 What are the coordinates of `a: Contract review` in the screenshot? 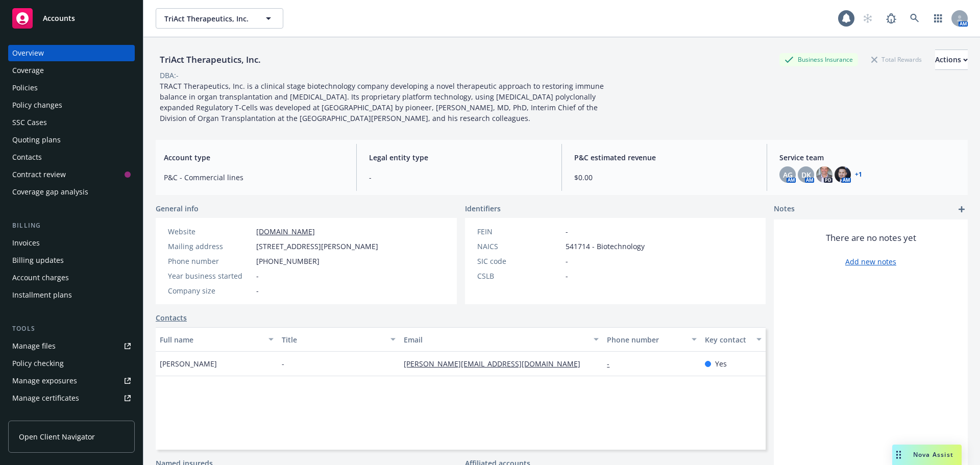 It's located at (72, 174).